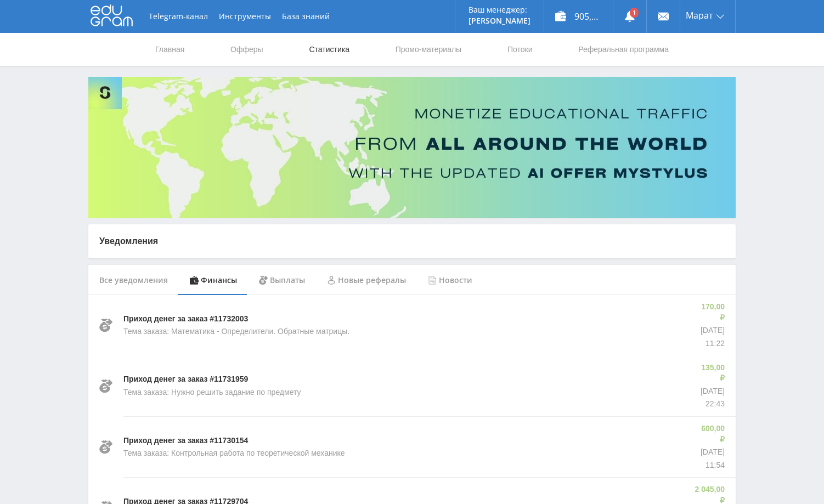  I want to click on p: 170,00 ₽, so click(711, 312).